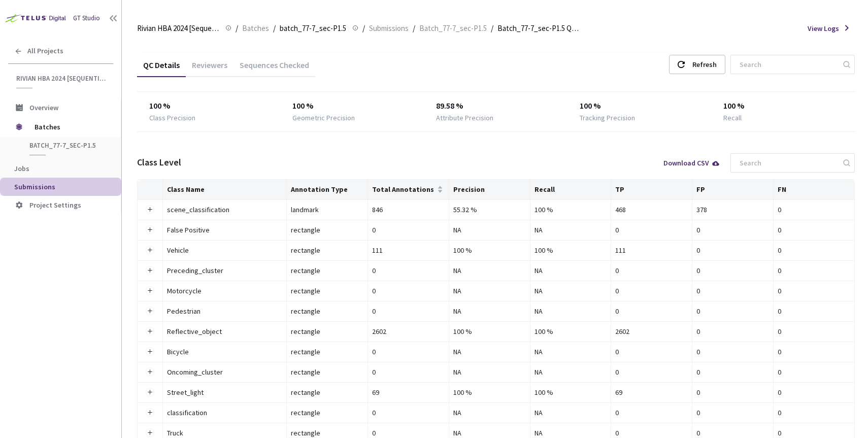 This screenshot has width=868, height=438. Describe the element at coordinates (45, 51) in the screenshot. I see `span: All Projects` at that location.